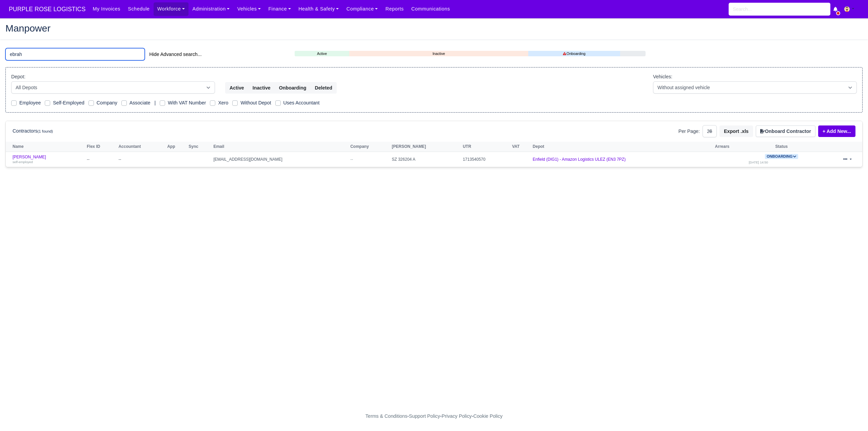 The width and height of the screenshot is (868, 431). What do you see at coordinates (175, 54) in the screenshot?
I see `button: Hide Advanced search...` at bounding box center [175, 54].